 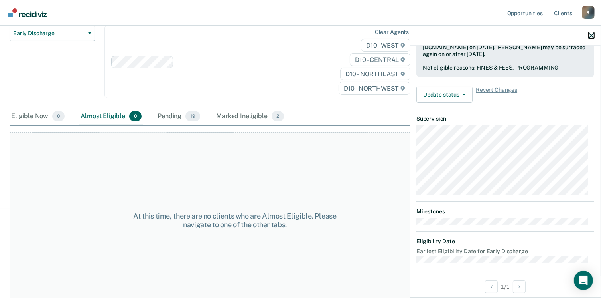 What do you see at coordinates (386, 45) in the screenshot?
I see `span: D10 - WEST` at bounding box center [386, 45].